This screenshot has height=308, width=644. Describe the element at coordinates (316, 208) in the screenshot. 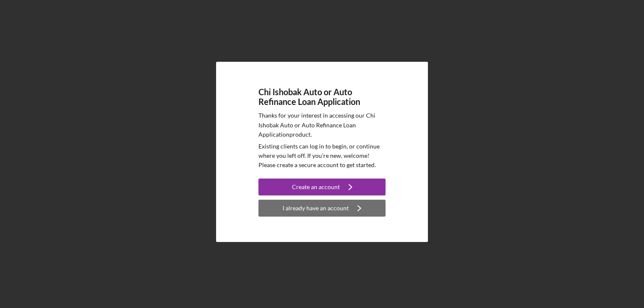

I see `div: I already have an account` at that location.